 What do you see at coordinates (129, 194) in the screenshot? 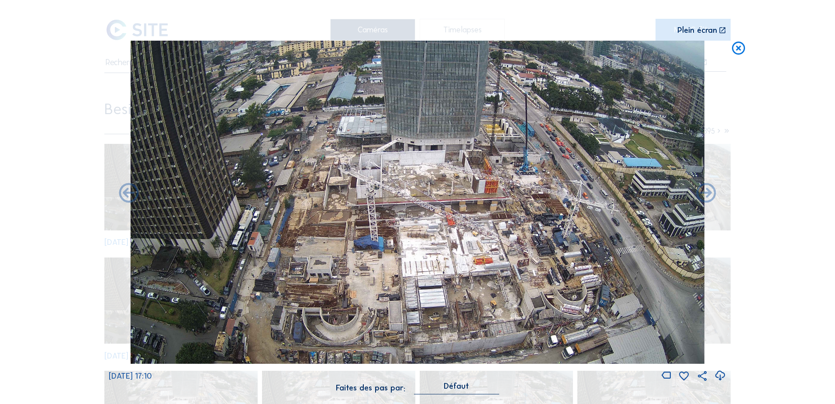
I see `i: Forward` at bounding box center [129, 194].